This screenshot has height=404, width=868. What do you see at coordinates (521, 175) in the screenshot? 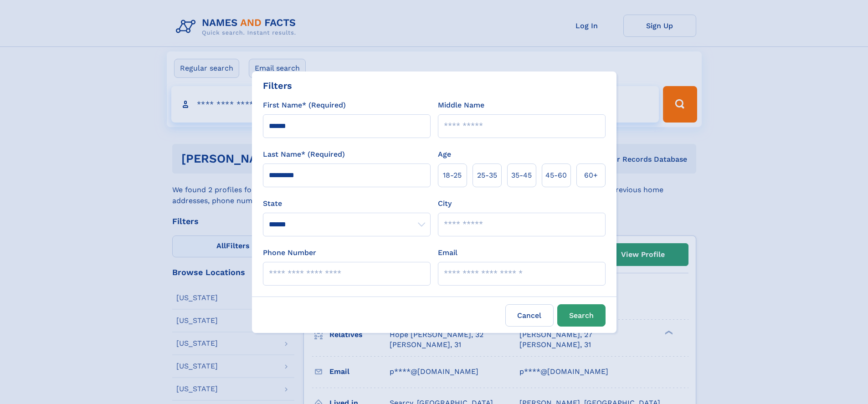
I see `span: 35‑45` at bounding box center [521, 175].